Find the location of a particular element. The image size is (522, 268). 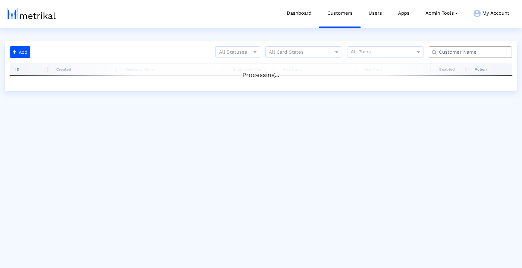

th: Action is located at coordinates (490, 69).